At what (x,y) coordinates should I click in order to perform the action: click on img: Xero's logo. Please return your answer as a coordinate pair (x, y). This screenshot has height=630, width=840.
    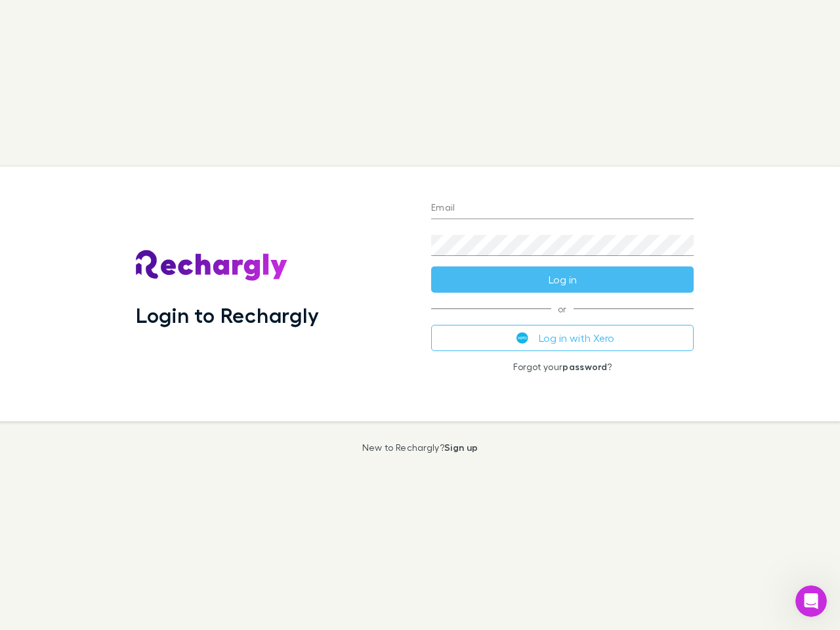
    Looking at the image, I should click on (523, 338).